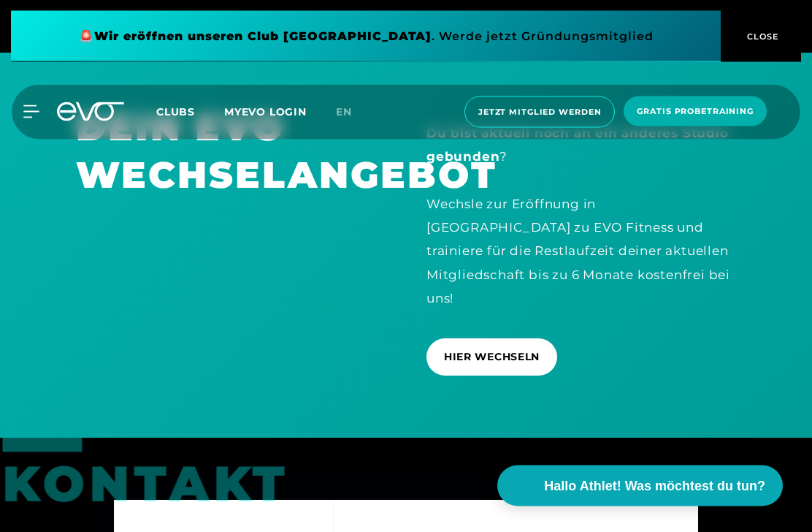 The width and height of the screenshot is (812, 532). Describe the element at coordinates (176, 111) in the screenshot. I see `span: Clubs` at that location.